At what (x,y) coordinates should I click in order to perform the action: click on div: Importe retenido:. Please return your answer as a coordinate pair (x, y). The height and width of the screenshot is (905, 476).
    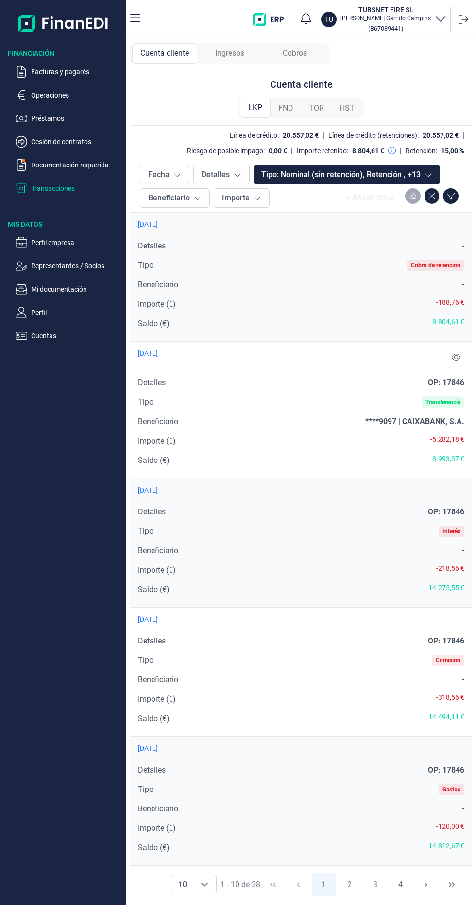
    Looking at the image, I should click on (322, 151).